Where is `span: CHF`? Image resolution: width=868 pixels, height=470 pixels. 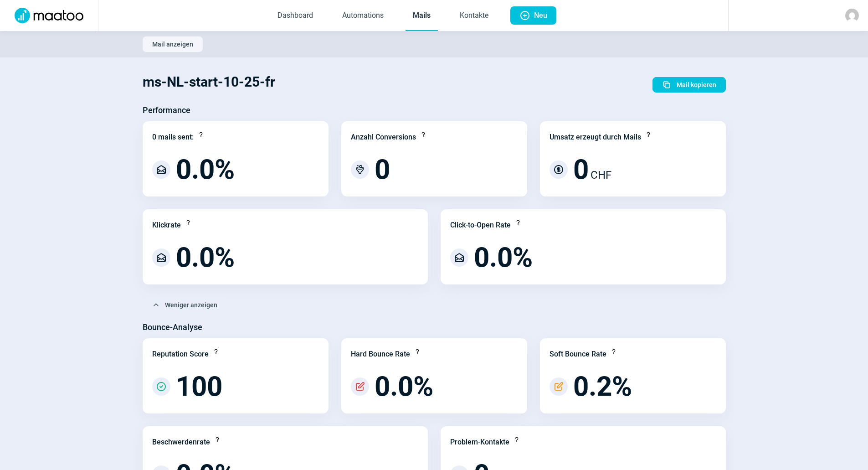 span: CHF is located at coordinates (601, 175).